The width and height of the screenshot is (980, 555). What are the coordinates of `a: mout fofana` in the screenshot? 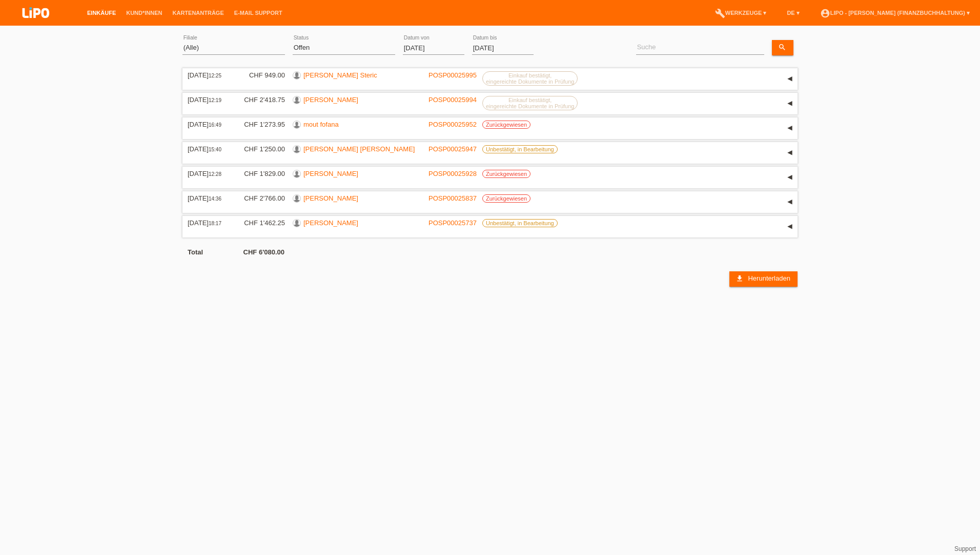 It's located at (321, 125).